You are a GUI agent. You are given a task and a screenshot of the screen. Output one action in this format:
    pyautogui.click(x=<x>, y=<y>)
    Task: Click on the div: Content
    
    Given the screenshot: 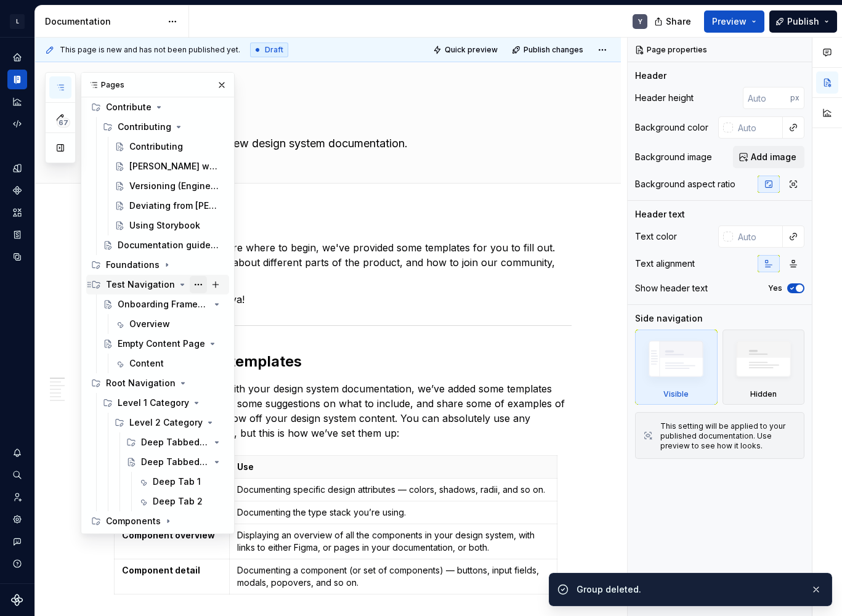 What is the action you would take?
    pyautogui.click(x=147, y=363)
    